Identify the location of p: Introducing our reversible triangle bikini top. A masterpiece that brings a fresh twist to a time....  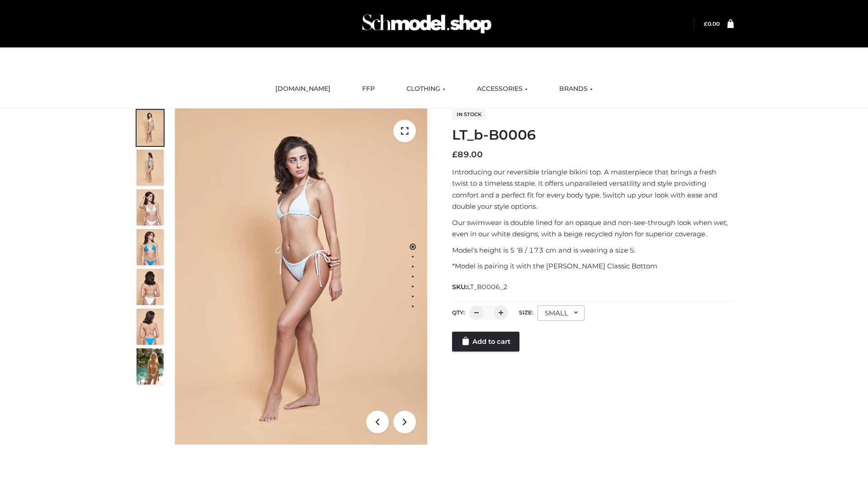
(593, 190).